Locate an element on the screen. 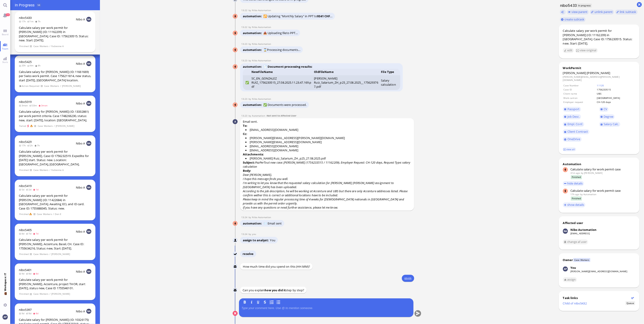  span: nibo5425 is located at coordinates (25, 62).